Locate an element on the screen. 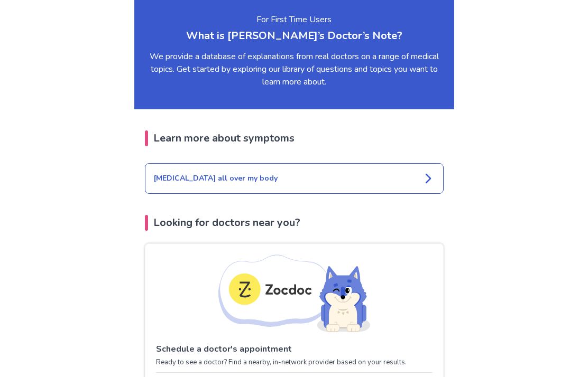 The image size is (588, 377). h2: Looking for doctors near you? is located at coordinates (294, 223).